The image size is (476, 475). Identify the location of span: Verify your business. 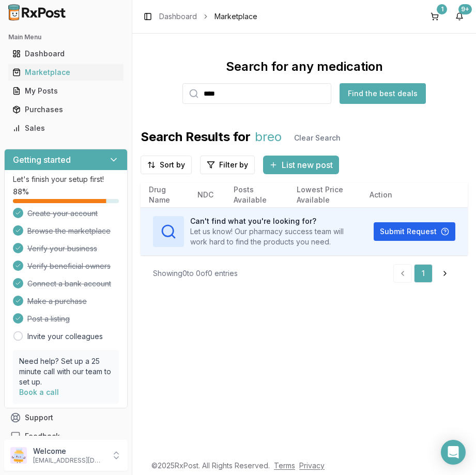
(62, 248).